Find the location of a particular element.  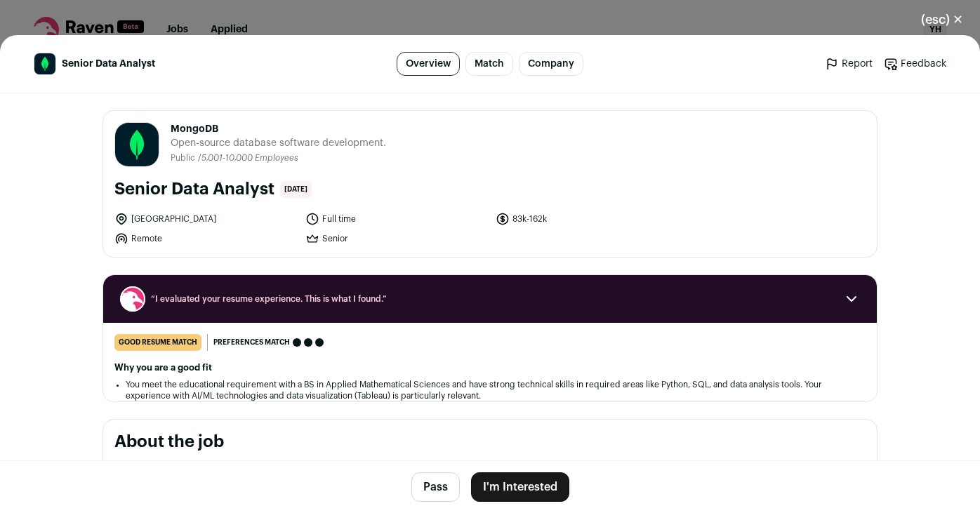

li: Senior is located at coordinates (396, 239).